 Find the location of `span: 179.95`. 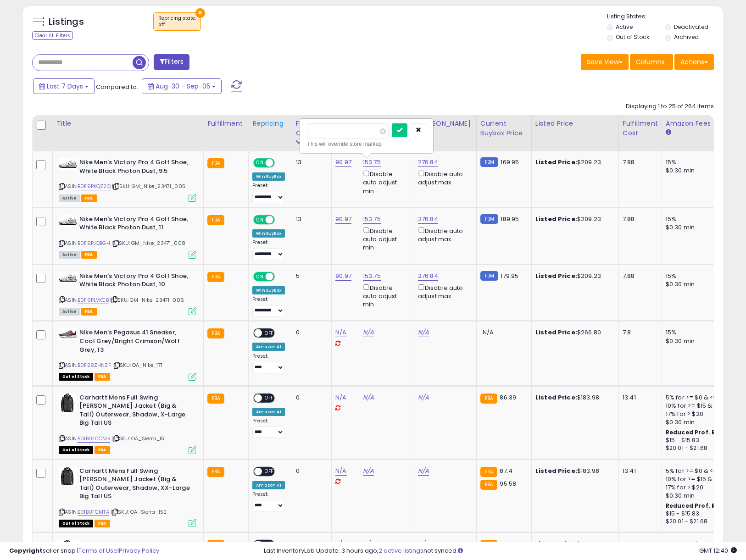

span: 179.95 is located at coordinates (509, 276).